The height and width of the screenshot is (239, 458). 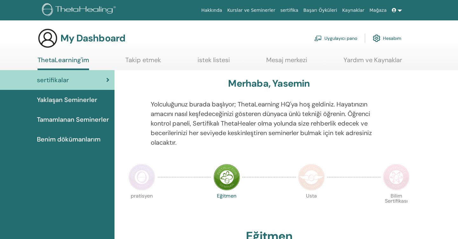 What do you see at coordinates (142, 207) in the screenshot?
I see `p: pratisyen` at bounding box center [142, 207].